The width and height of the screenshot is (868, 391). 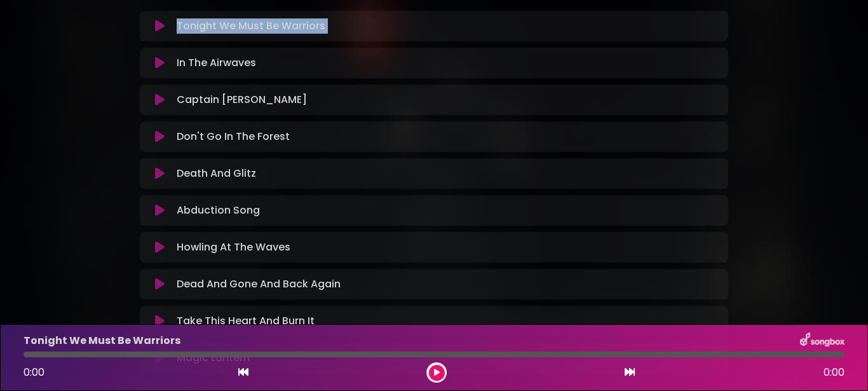 I want to click on p: Take This Heart And Burn It, so click(x=245, y=321).